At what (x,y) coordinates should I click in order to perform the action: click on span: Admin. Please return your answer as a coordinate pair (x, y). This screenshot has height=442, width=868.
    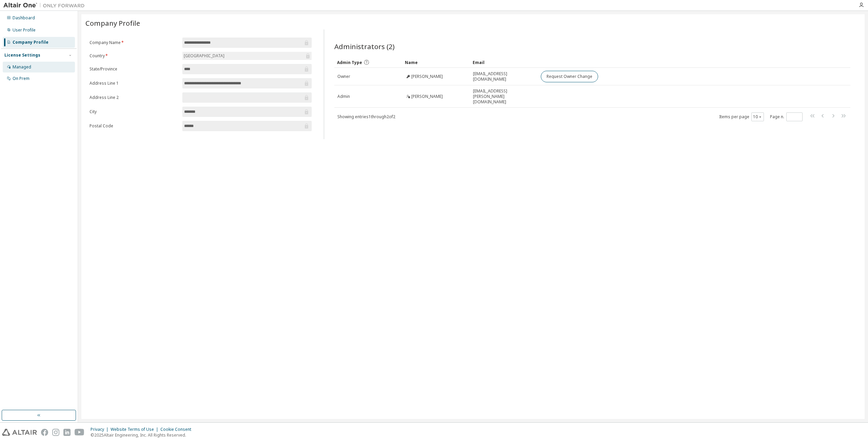
    Looking at the image, I should click on (343, 97).